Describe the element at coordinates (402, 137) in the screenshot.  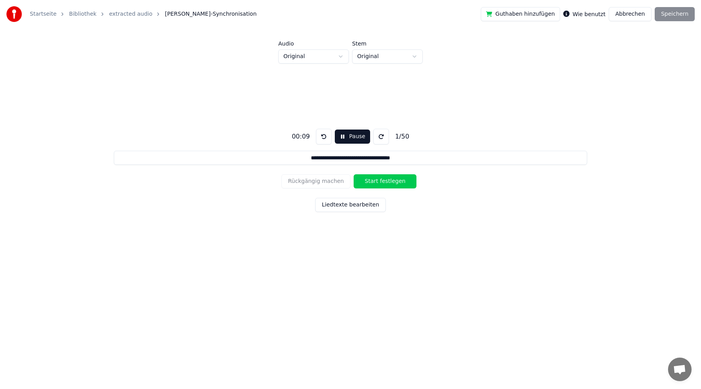
I see `div: 1 / 50` at that location.